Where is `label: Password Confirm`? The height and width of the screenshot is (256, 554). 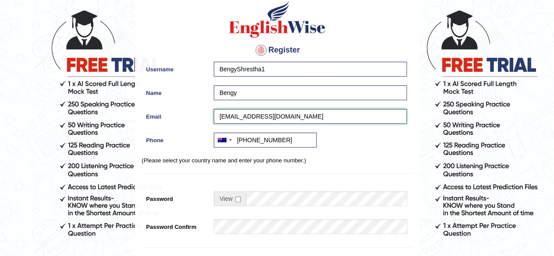
label: Password Confirm is located at coordinates (175, 225).